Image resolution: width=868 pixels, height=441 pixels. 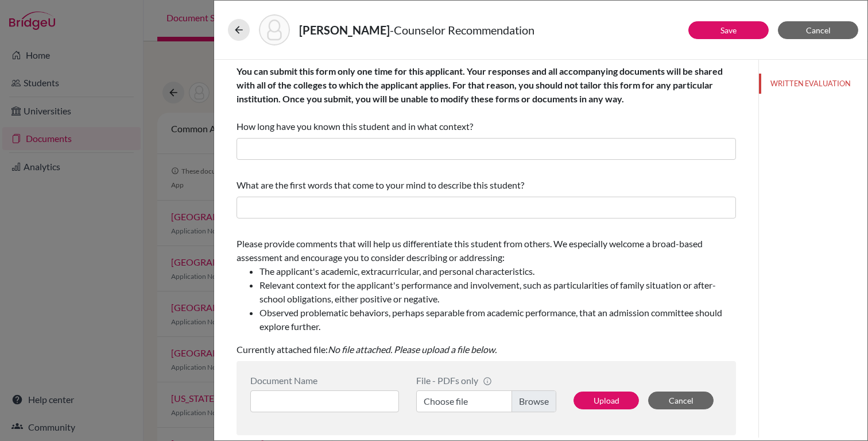 What do you see at coordinates (462, 30) in the screenshot?
I see `span: - Counselor Recommendation` at bounding box center [462, 30].